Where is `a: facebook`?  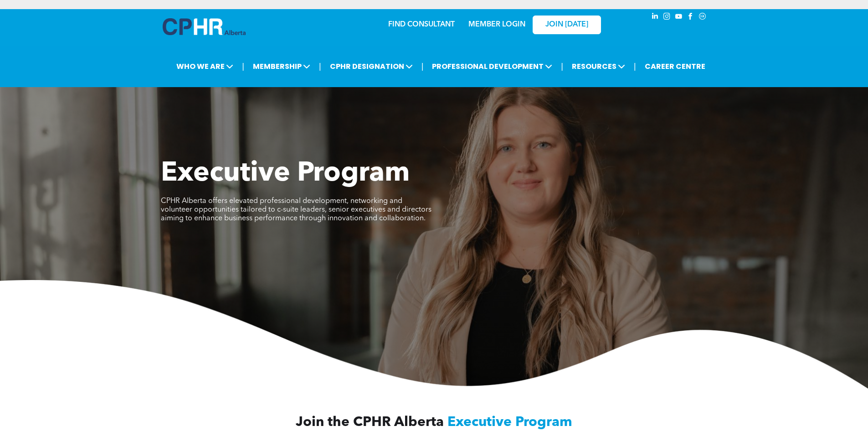
a: facebook is located at coordinates (690, 17).